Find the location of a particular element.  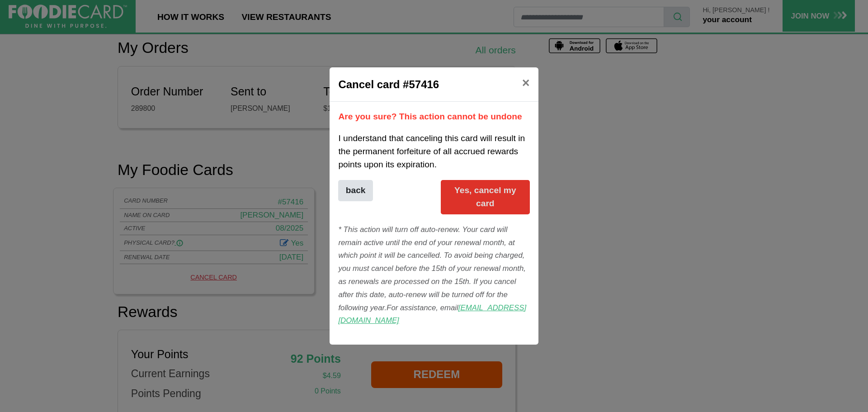

button: Close is located at coordinates (526, 82).